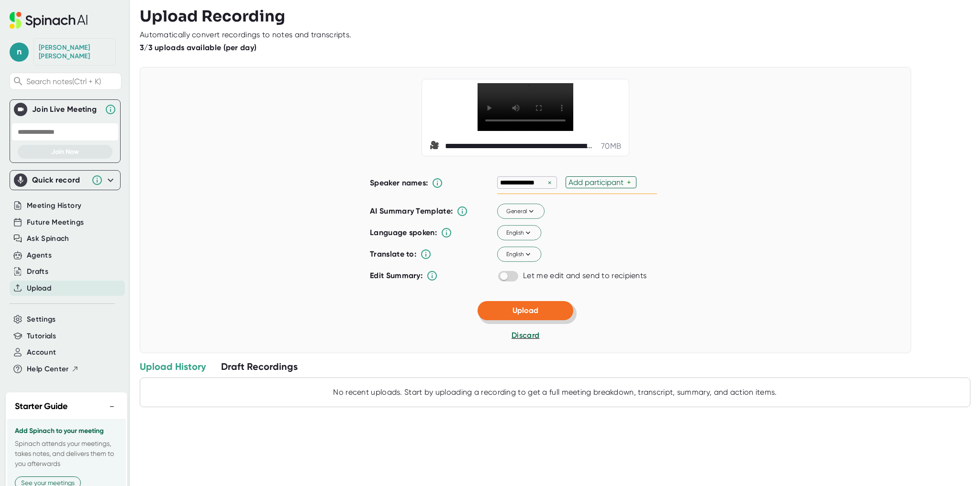 This screenshot has height=486, width=980. What do you see at coordinates (65, 109) in the screenshot?
I see `div: Join Live MeetingJoin Live Meeting` at bounding box center [65, 109].